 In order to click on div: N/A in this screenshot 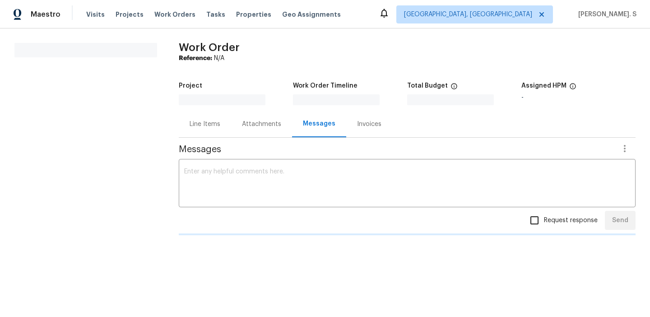, I will do `click(407, 58)`.